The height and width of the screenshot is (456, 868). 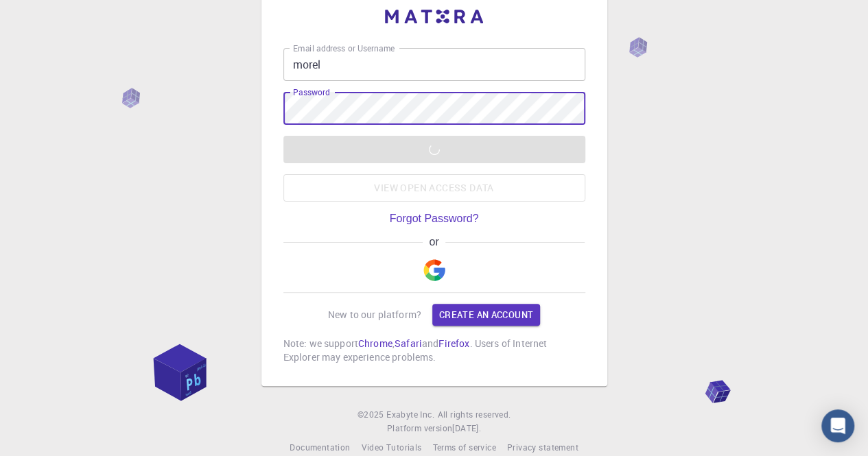 I want to click on img: Google, so click(x=434, y=271).